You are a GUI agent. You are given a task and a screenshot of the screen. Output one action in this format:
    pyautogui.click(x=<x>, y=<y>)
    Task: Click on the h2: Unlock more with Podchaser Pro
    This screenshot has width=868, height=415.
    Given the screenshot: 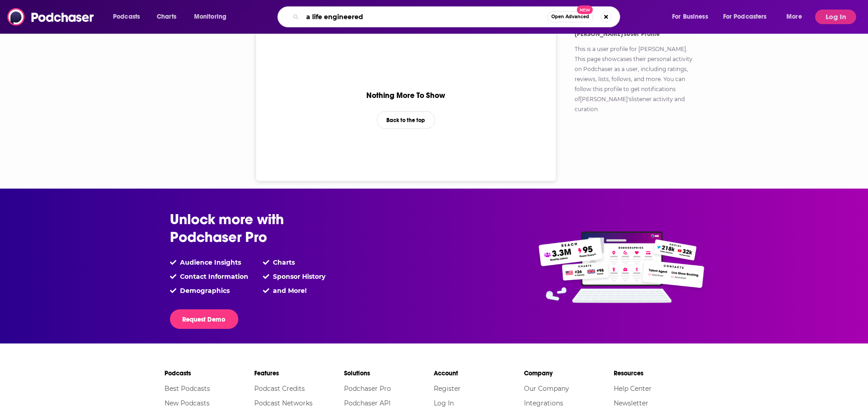 What is the action you would take?
    pyautogui.click(x=261, y=228)
    